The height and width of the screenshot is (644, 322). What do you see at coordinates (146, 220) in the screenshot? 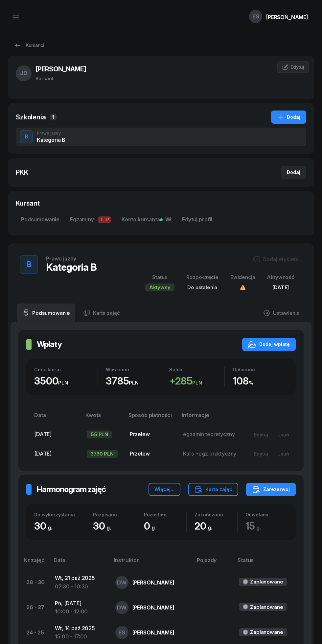
I see `a: Konto kursantaWł` at bounding box center [146, 220].